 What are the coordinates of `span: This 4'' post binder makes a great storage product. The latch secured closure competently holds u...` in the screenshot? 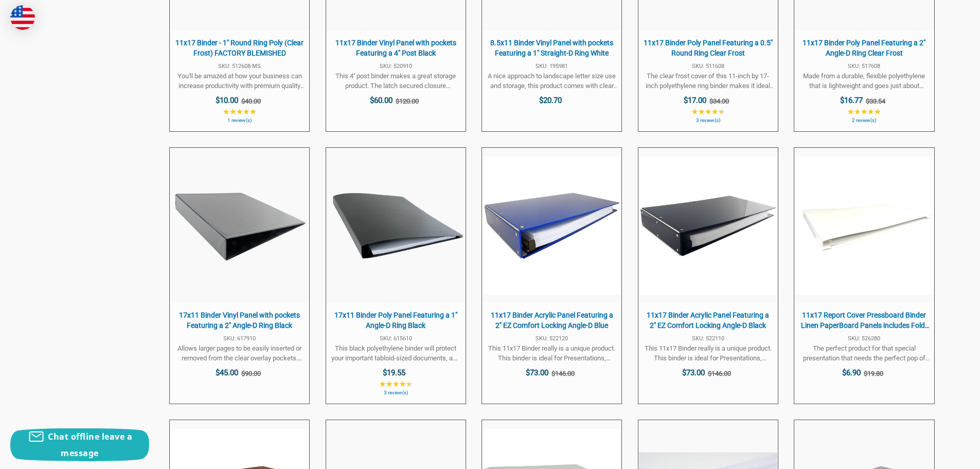 It's located at (396, 81).